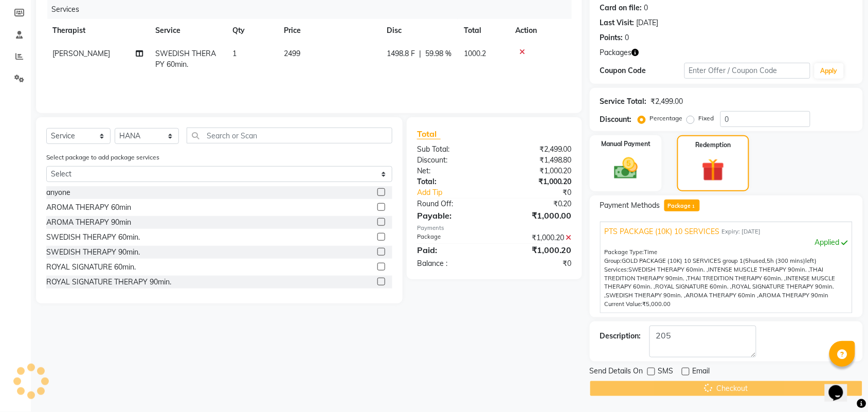 This screenshot has height=412, width=868. I want to click on div: Paid:, so click(452, 250).